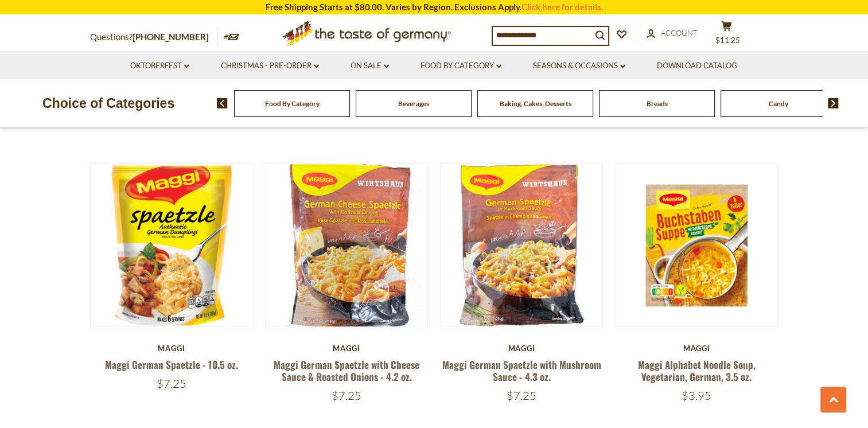 The image size is (868, 428). What do you see at coordinates (370, 66) in the screenshot?
I see `a: On Sale` at bounding box center [370, 66].